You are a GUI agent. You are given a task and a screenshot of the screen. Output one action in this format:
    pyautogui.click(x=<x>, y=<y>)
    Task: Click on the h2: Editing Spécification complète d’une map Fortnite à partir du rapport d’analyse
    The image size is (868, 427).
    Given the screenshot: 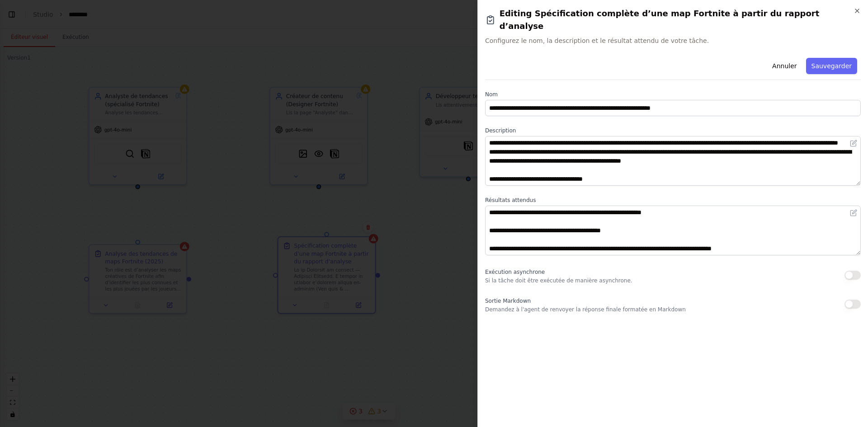 What is the action you would take?
    pyautogui.click(x=673, y=20)
    